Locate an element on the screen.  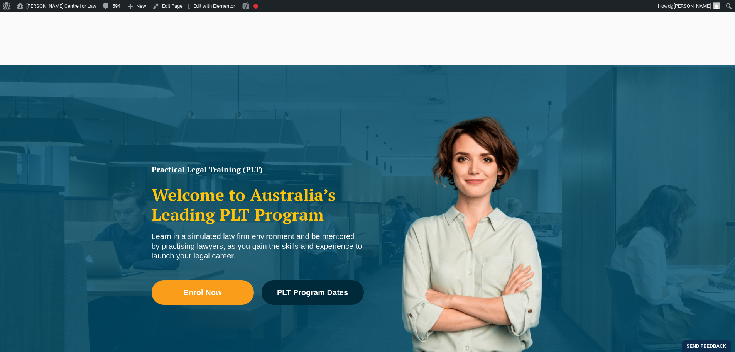
span: Enrol Now is located at coordinates (203, 292).